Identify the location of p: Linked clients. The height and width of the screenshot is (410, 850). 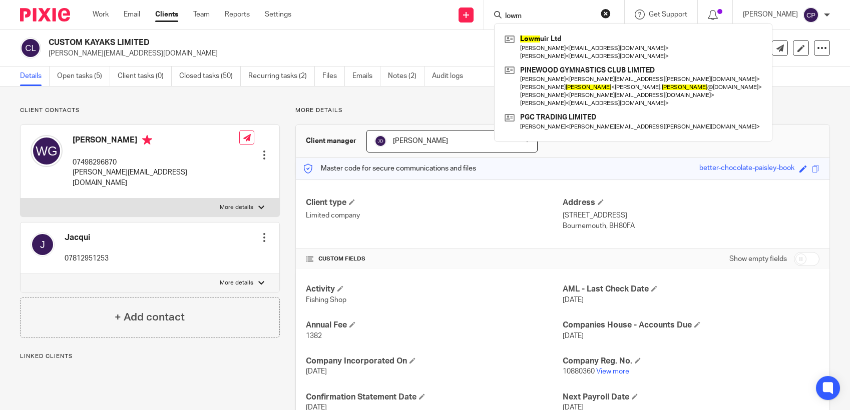
(150, 357).